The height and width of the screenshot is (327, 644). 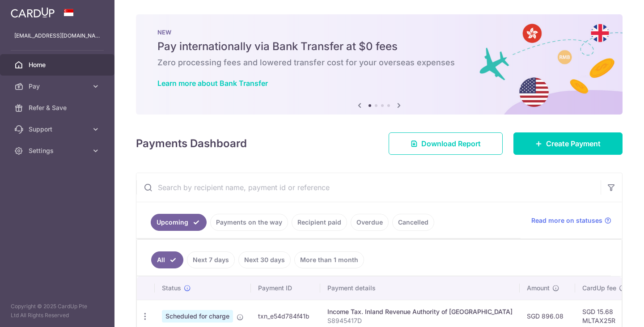 What do you see at coordinates (211, 260) in the screenshot?
I see `a: Next 7 days` at bounding box center [211, 260].